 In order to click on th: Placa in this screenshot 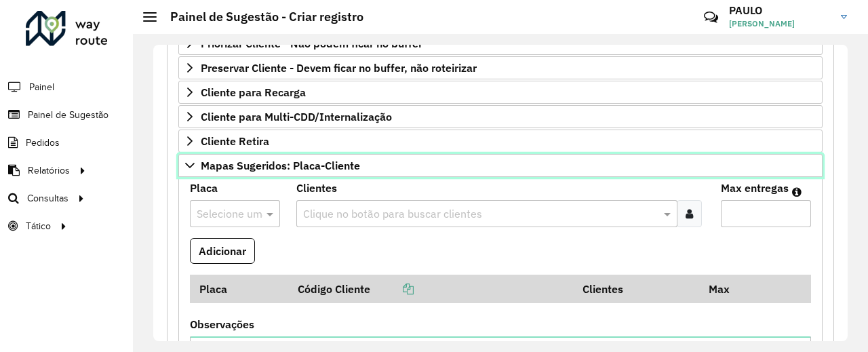, I will do `click(239, 289)`.